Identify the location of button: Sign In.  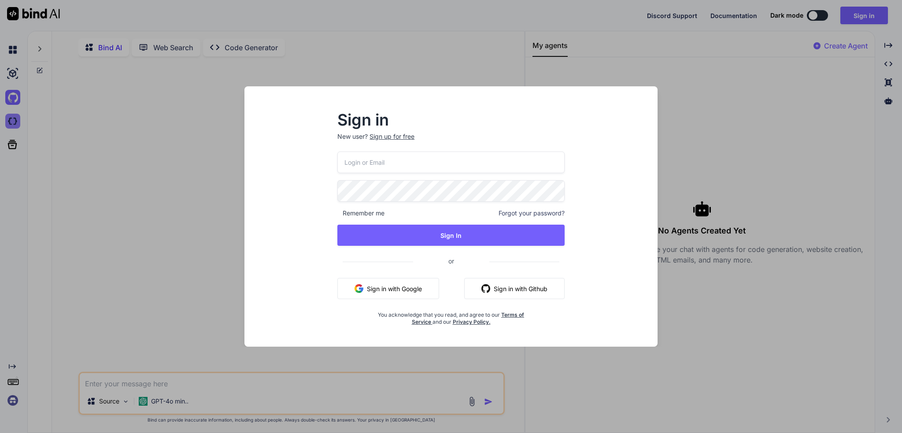
(451, 235).